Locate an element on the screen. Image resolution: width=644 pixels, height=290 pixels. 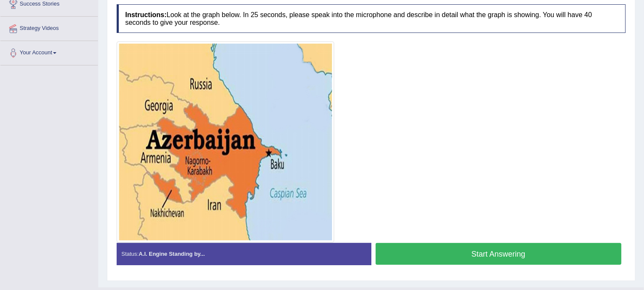
div: Status: is located at coordinates (244, 254).